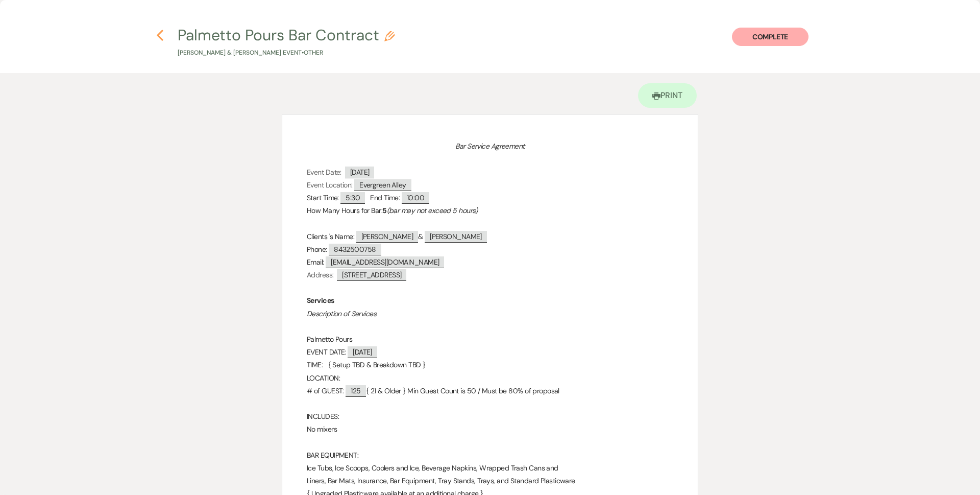 The height and width of the screenshot is (495, 980). What do you see at coordinates (490, 146) in the screenshot?
I see `em: Bar Service Agreement` at bounding box center [490, 146].